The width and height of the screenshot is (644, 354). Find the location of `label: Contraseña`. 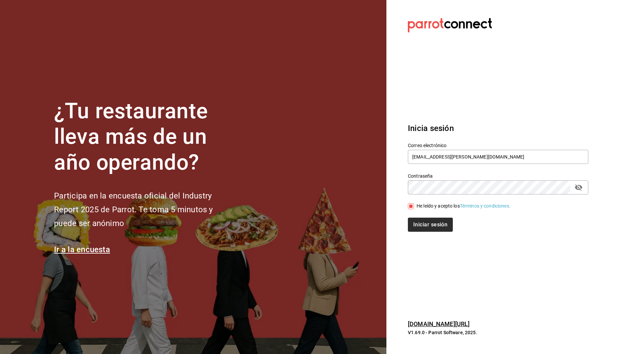

label: Contraseña is located at coordinates (499, 176).